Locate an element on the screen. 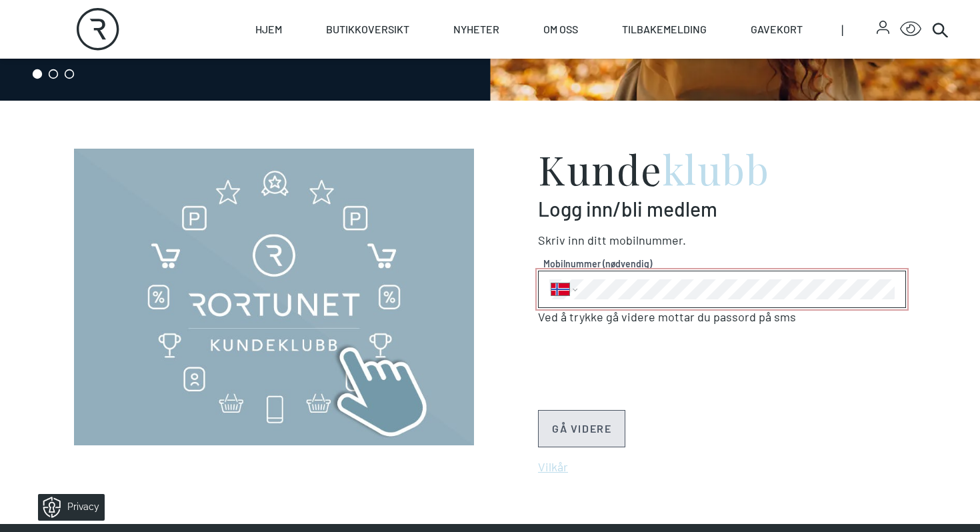 The image size is (980, 532). span: klubb is located at coordinates (716, 169).